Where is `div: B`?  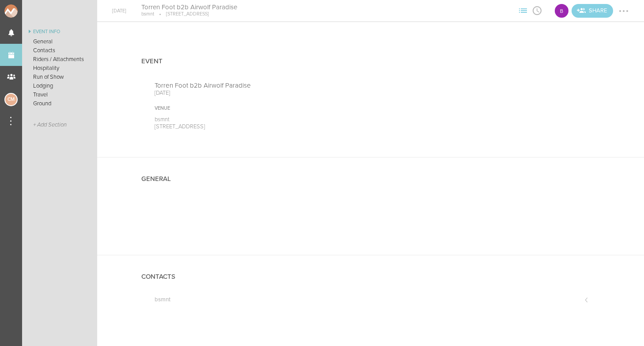
div: B is located at coordinates (562, 10).